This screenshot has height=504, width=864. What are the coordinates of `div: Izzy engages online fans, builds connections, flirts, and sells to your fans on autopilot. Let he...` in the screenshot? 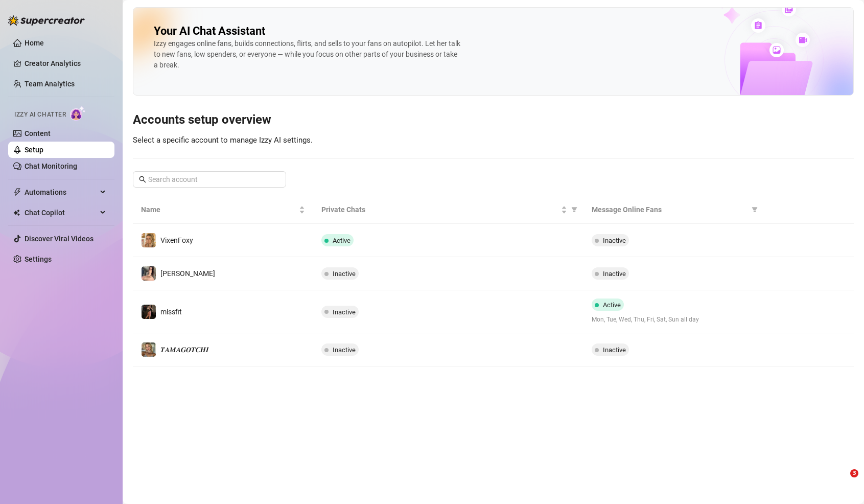 It's located at (307, 54).